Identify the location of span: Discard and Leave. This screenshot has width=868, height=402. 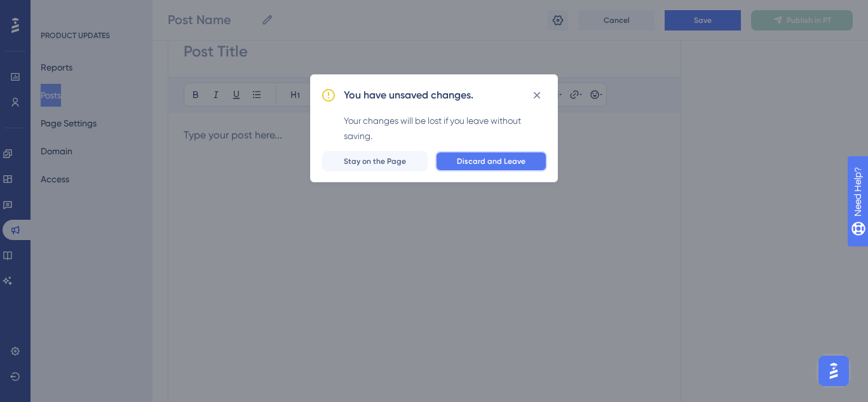
(491, 161).